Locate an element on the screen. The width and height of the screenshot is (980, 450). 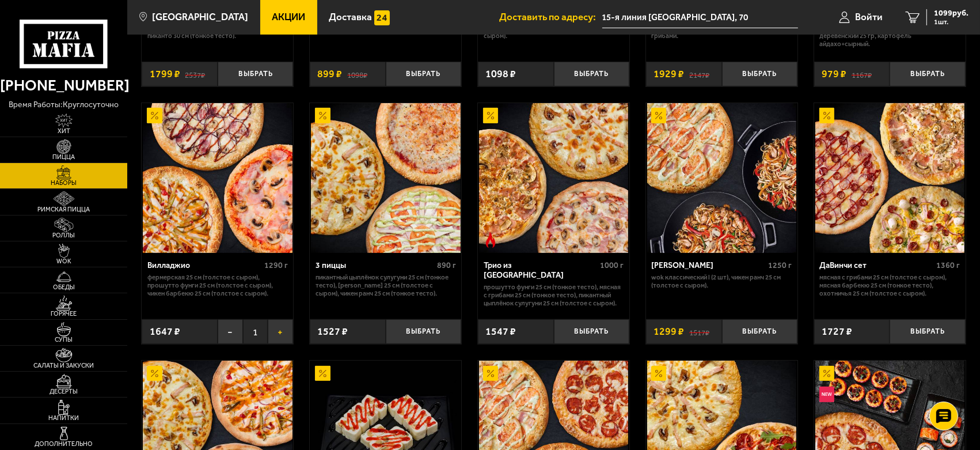
img: Вилла Капри is located at coordinates (722, 178).